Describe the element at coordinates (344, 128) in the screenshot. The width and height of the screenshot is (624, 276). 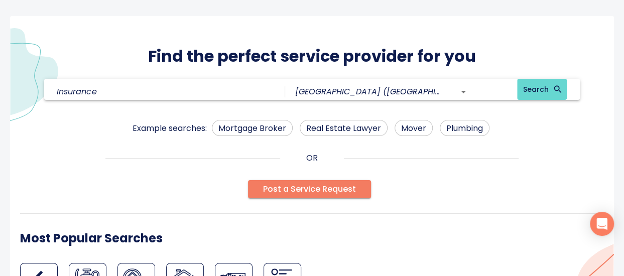
I see `span: Real Estate Lawyer` at that location.